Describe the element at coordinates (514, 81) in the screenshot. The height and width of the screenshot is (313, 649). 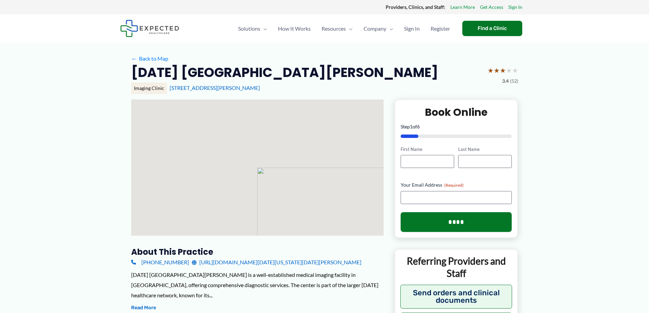
I see `span: (52)` at that location.